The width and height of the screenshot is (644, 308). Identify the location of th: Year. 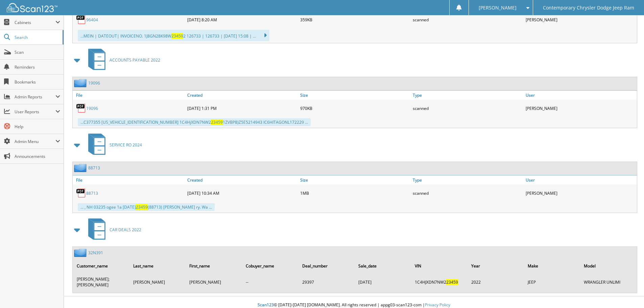
(495, 266).